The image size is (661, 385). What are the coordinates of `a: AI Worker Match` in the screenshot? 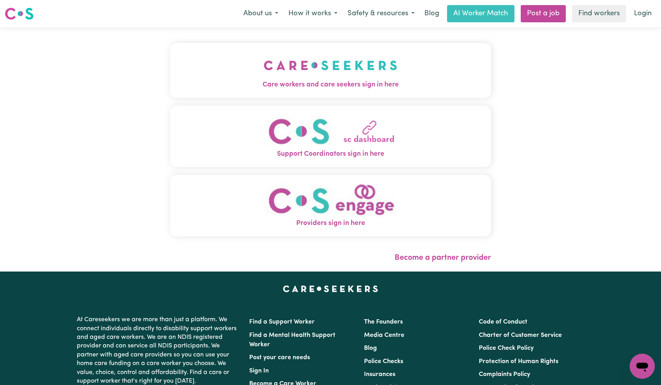 It's located at (481, 14).